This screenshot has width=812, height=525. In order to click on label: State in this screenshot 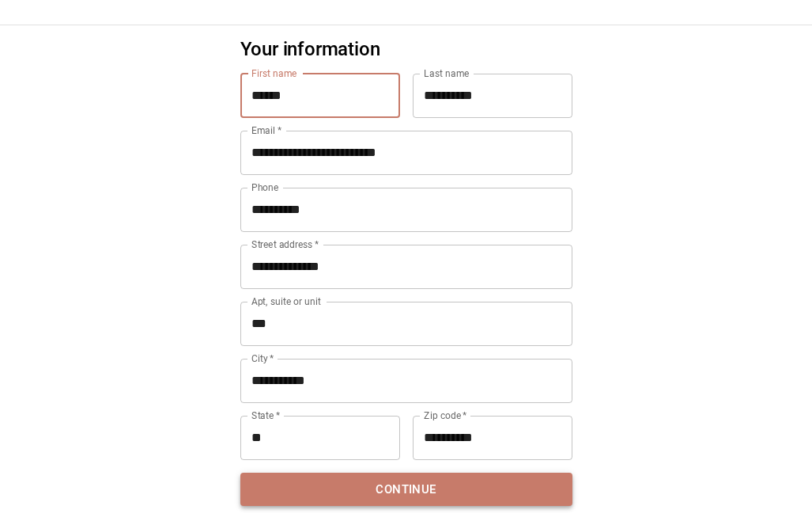, I will do `click(266, 415)`.